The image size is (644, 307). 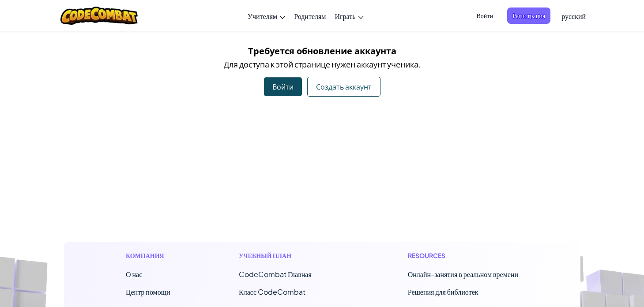 What do you see at coordinates (463, 256) in the screenshot?
I see `h1: Resources` at bounding box center [463, 256].